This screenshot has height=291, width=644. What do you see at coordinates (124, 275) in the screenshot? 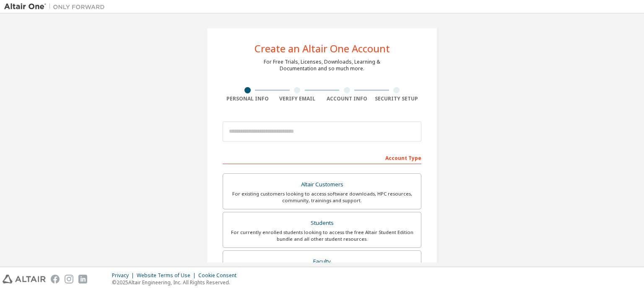
I see `div: Privacy` at bounding box center [124, 275].